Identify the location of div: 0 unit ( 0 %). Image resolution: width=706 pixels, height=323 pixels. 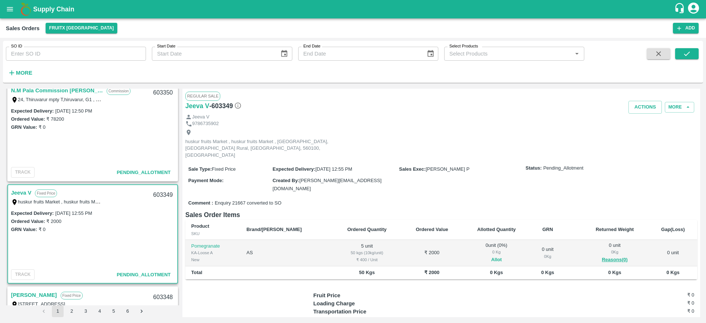
(497, 253).